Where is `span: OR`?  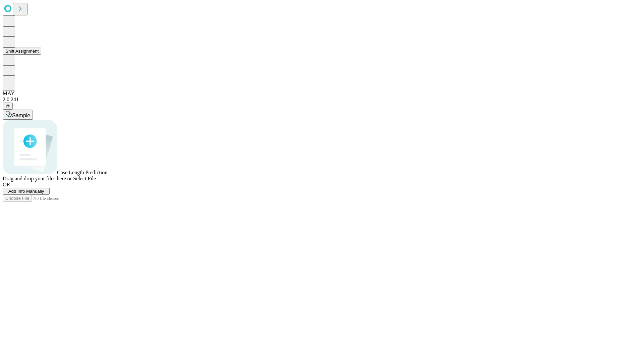
span: OR is located at coordinates (6, 184).